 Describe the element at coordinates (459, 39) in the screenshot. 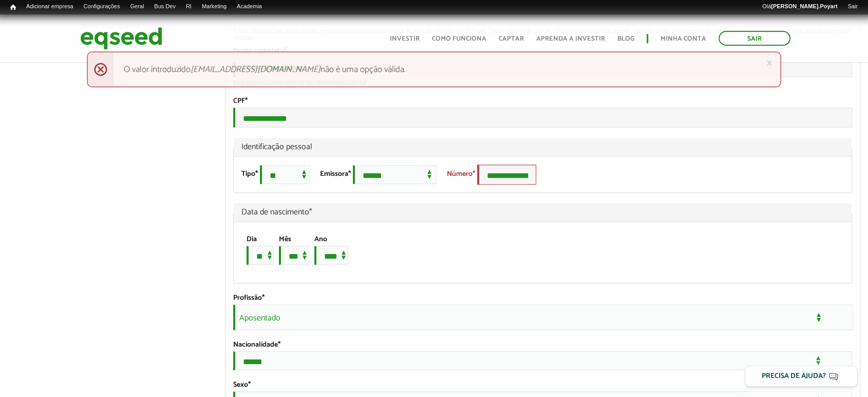

I see `a: Como funciona` at that location.